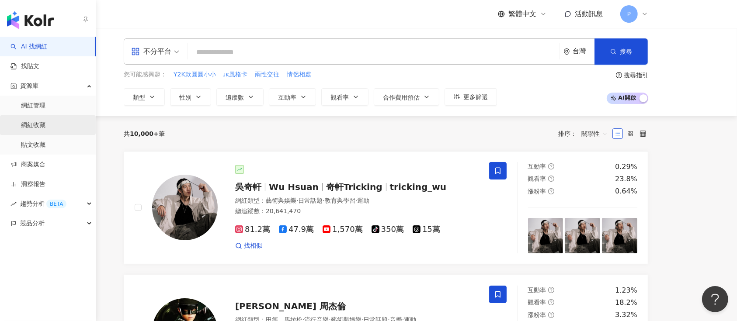  I want to click on span: 搜尋, so click(626, 52).